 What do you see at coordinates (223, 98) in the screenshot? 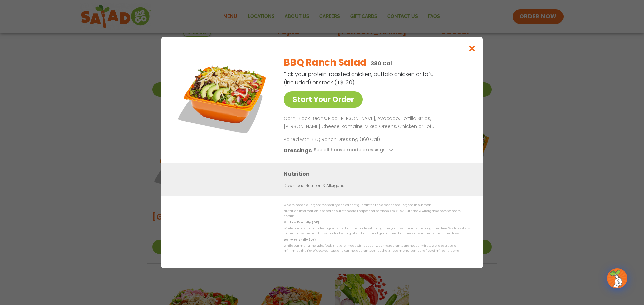
I see `img: Featured product photo for BBQ Ranch Salad` at bounding box center [223, 98].